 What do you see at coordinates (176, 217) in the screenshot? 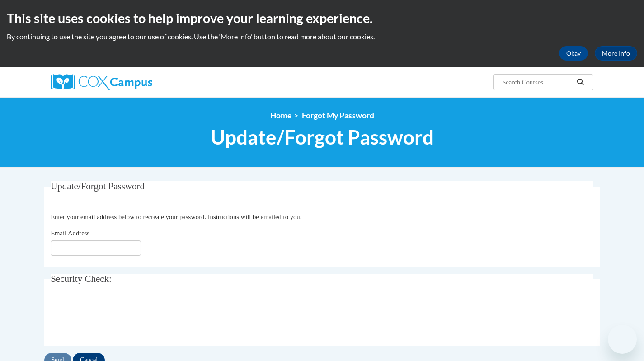
I see `span: Enter your email address below to recreate your password. Instructions will be emailed to you.` at bounding box center [176, 217].